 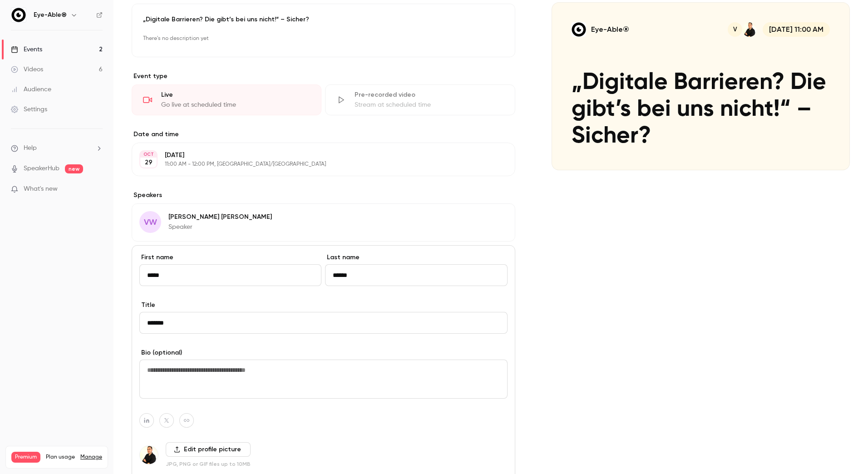 I want to click on label: First name, so click(x=230, y=257).